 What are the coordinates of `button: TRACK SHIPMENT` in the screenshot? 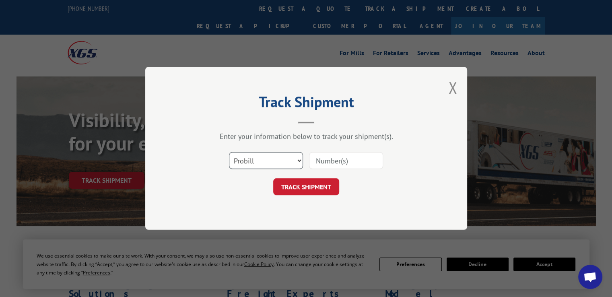 It's located at (306, 187).